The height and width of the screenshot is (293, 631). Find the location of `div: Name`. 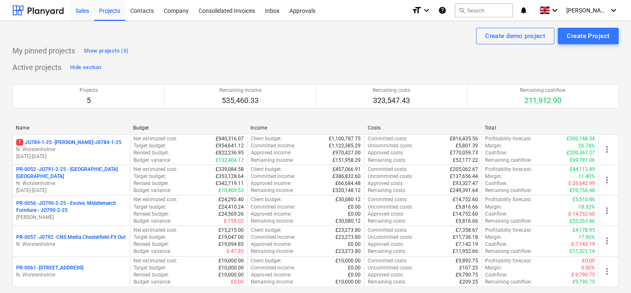

div: Name is located at coordinates (71, 128).